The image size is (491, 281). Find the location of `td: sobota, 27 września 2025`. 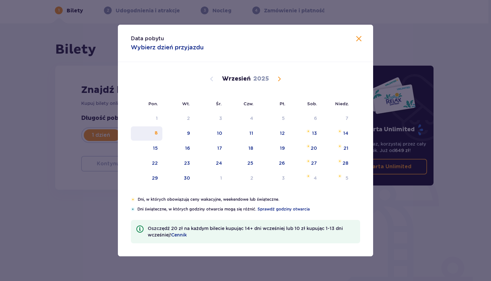

td: sobota, 27 września 2025 is located at coordinates (305, 163).